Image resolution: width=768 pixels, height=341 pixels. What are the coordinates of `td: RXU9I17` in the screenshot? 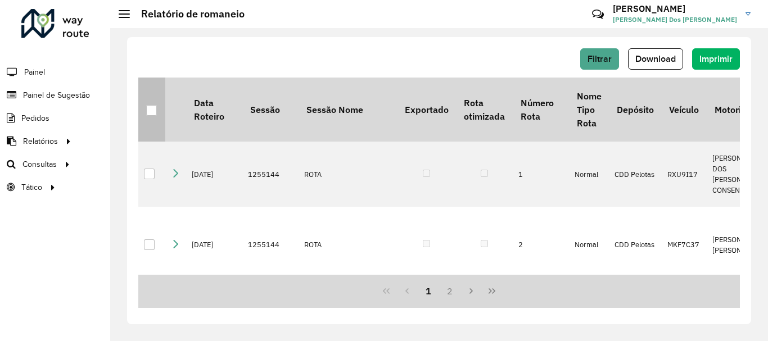 It's located at (685, 174).